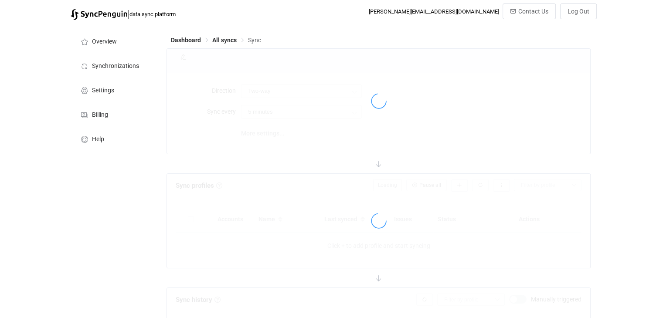 Image resolution: width=663 pixels, height=318 pixels. I want to click on a: Help, so click(114, 139).